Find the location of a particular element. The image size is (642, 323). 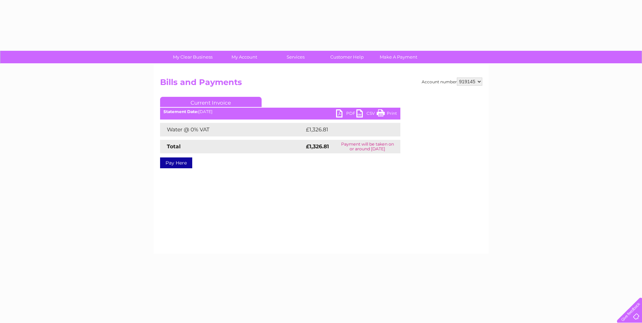

h2: Bills and Payments is located at coordinates (321, 84).